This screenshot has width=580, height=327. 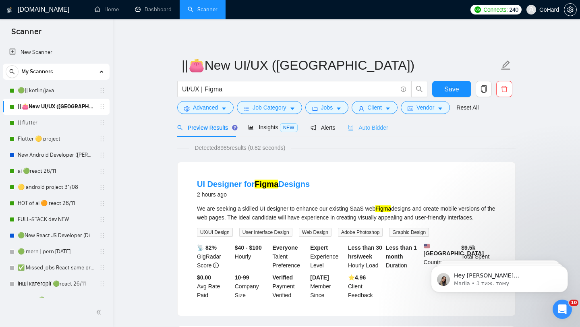 I want to click on a: FULL-STACK dev NEW, so click(x=56, y=220).